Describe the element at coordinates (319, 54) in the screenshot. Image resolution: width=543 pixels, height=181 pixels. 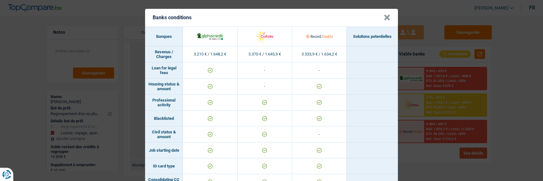
I see `td: 3.533,9 € / 1.634,2 €` at that location.